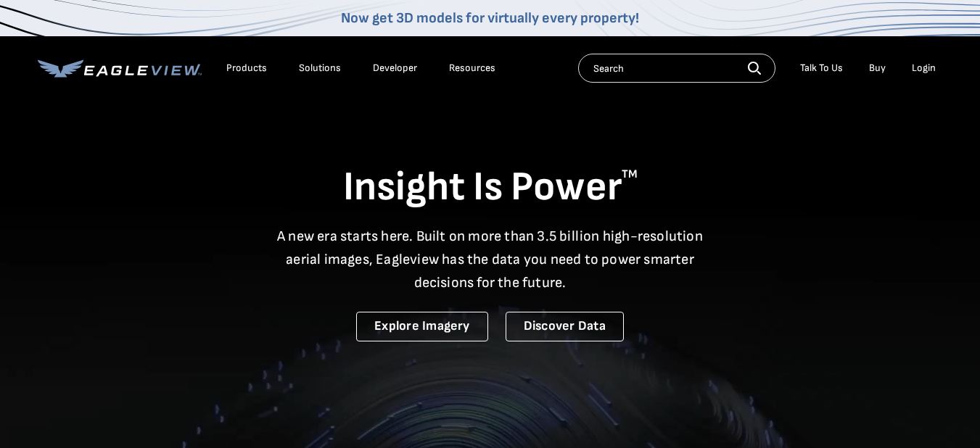 Image resolution: width=980 pixels, height=448 pixels. Describe the element at coordinates (630, 174) in the screenshot. I see `sup: TM` at that location.